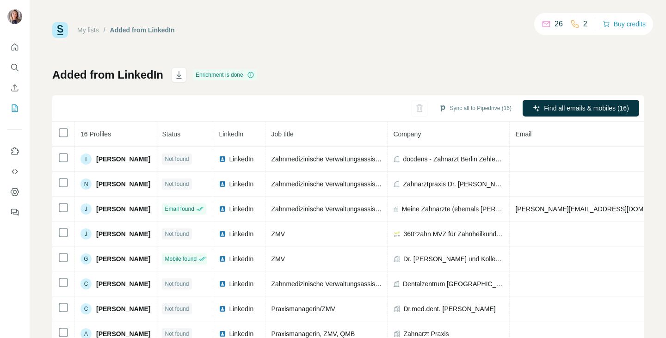  Describe the element at coordinates (15, 212) in the screenshot. I see `button: Feedback` at that location.